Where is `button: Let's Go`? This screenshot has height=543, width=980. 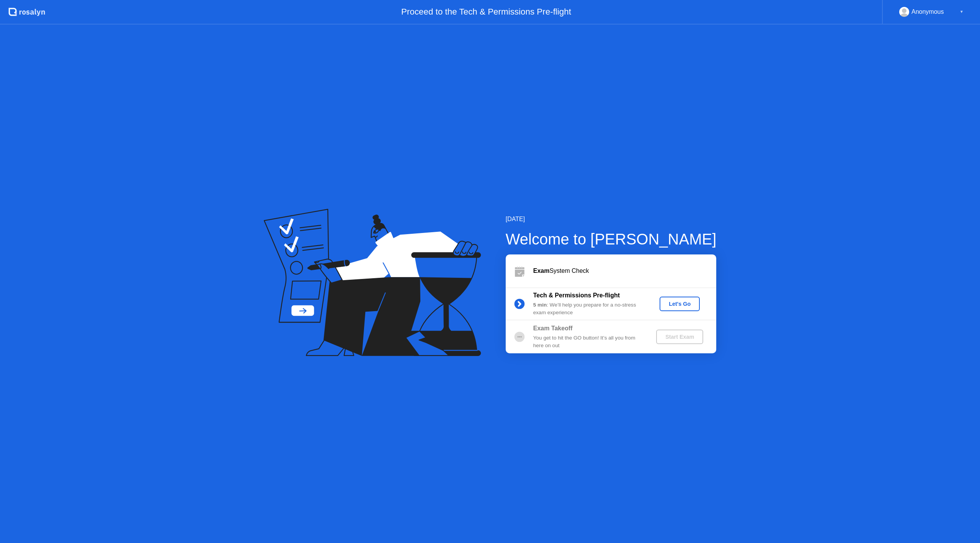 button: Let's Go is located at coordinates (680, 304).